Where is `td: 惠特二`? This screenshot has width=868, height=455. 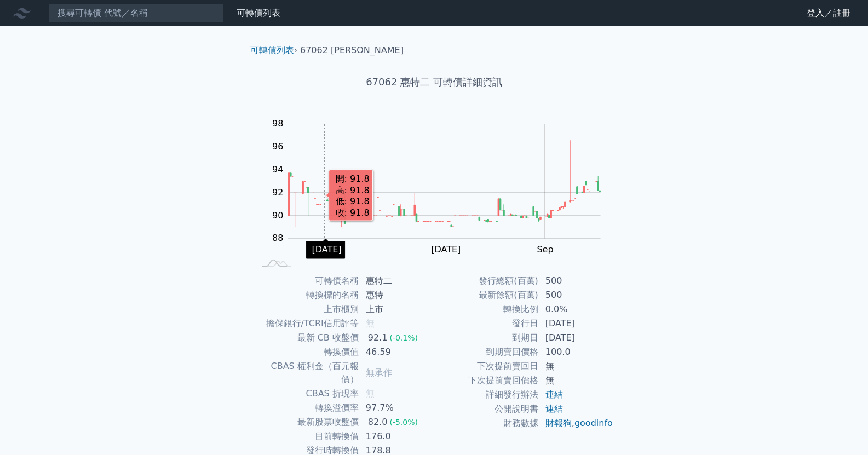 td: 惠特二 is located at coordinates (397, 281).